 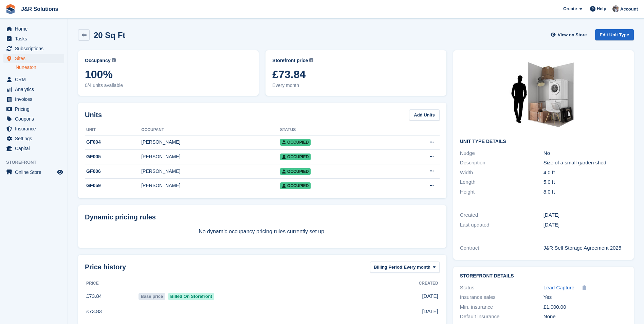 What do you see at coordinates (585, 307) in the screenshot?
I see `div: £1,000.00` at bounding box center [585, 307].